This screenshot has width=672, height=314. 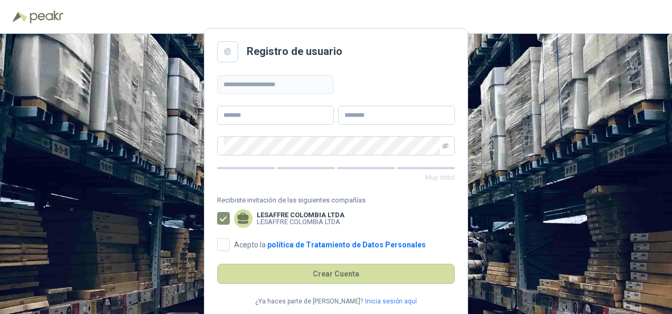 I want to click on button: Crear Cuenta, so click(x=336, y=274).